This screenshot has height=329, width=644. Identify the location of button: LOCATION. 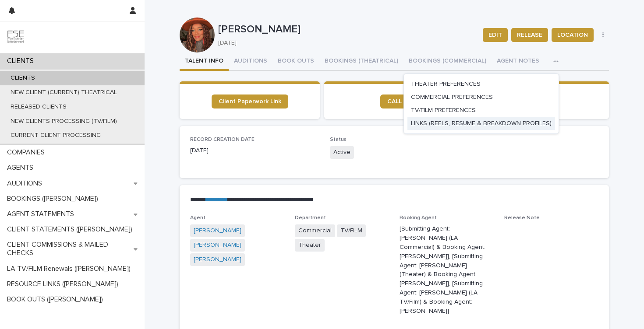
(572, 35).